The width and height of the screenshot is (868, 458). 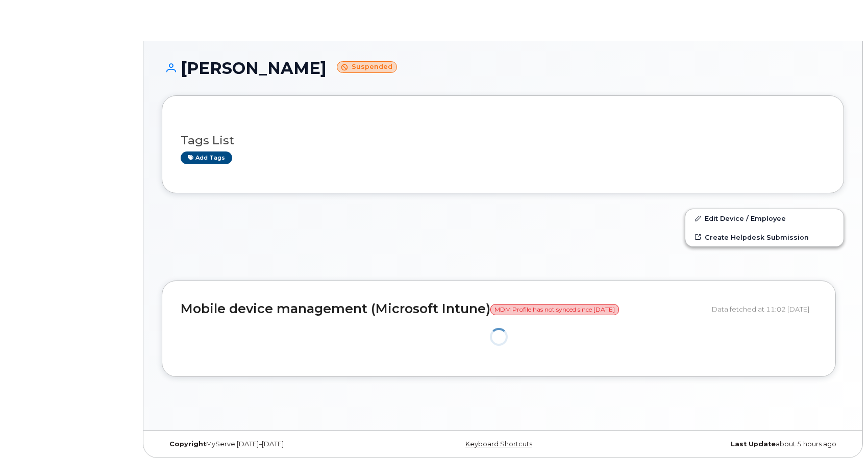 I want to click on a: Create Helpdesk Submission, so click(x=765, y=237).